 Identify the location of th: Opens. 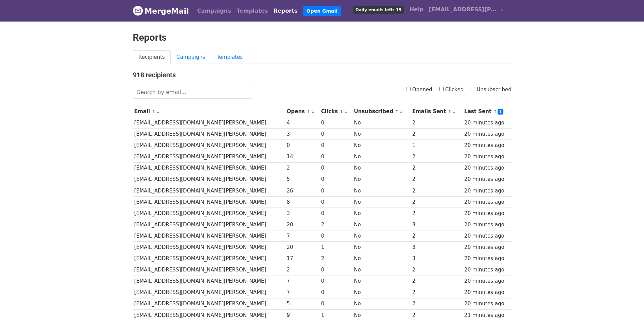
(302, 111).